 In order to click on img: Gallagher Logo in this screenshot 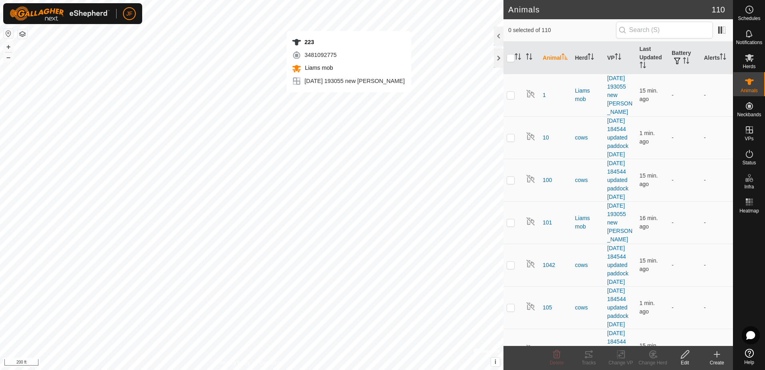, I will do `click(60, 14)`.